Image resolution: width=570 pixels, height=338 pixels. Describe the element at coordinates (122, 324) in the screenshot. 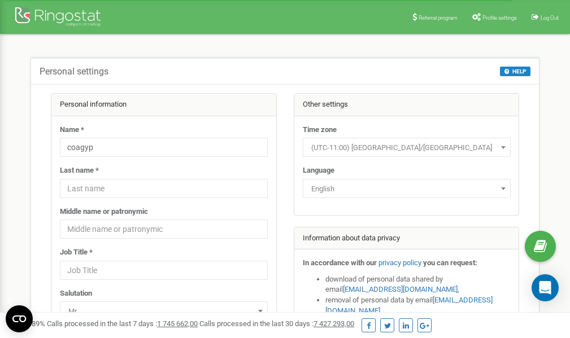

I see `span: Calls processed in the last 7 days :` at that location.